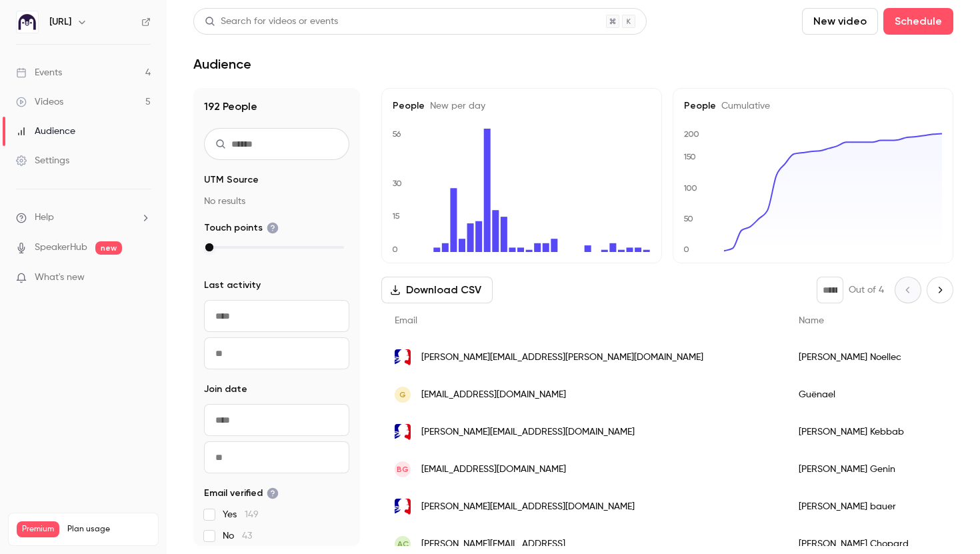  What do you see at coordinates (222, 64) in the screenshot?
I see `h1: Audience` at bounding box center [222, 64].